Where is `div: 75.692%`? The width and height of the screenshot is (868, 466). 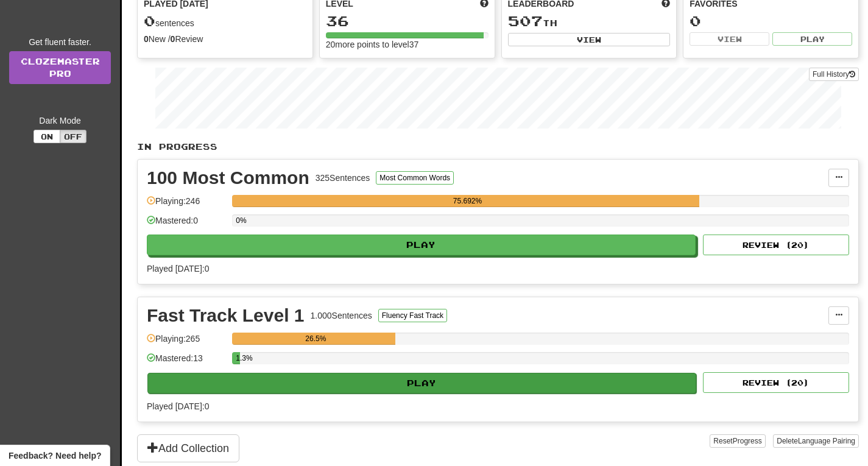 div: 75.692% is located at coordinates (467, 201).